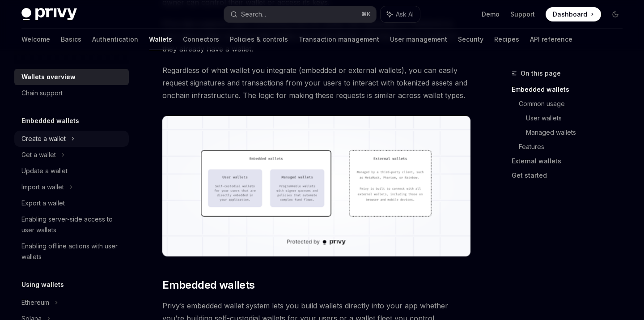  What do you see at coordinates (570, 14) in the screenshot?
I see `span: Dashboard` at bounding box center [570, 14].